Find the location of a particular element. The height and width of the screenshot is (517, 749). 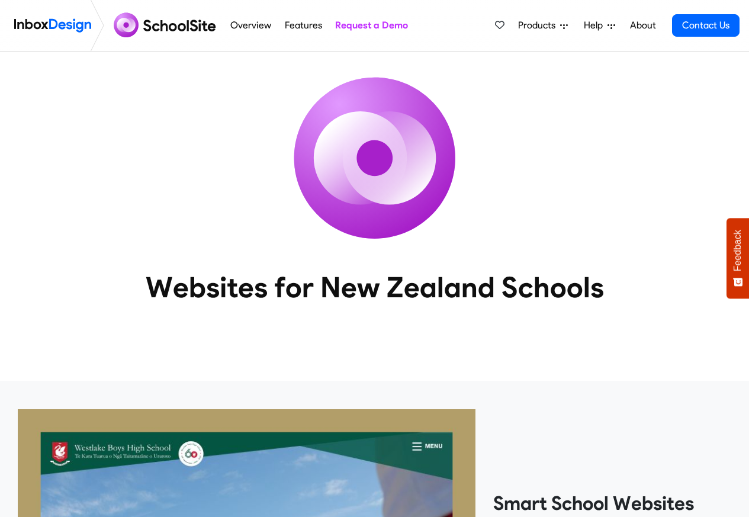

a: Products is located at coordinates (543, 25).